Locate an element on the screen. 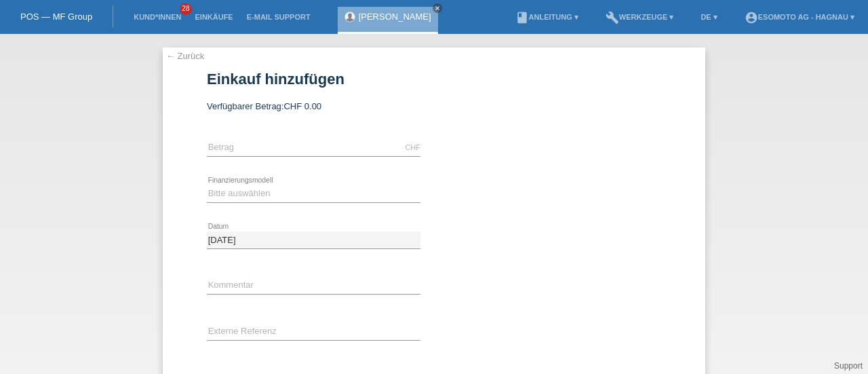 The height and width of the screenshot is (374, 868). span: CHF 0.00 is located at coordinates (302, 106).